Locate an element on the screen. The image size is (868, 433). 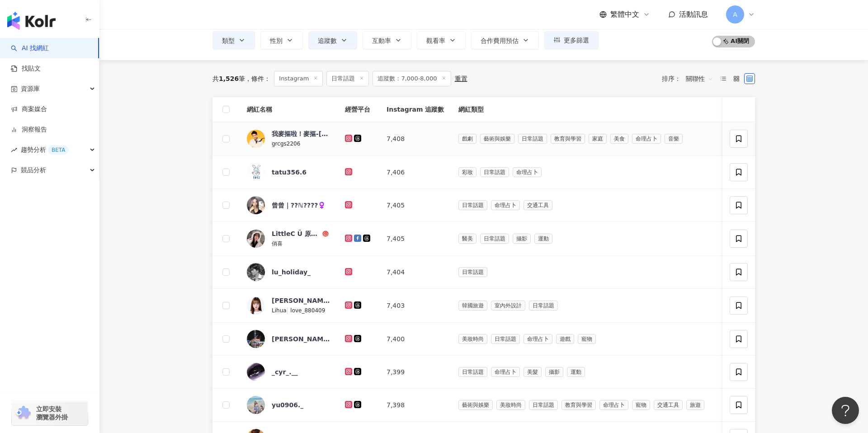
span: 觀看率 is located at coordinates (436, 41).